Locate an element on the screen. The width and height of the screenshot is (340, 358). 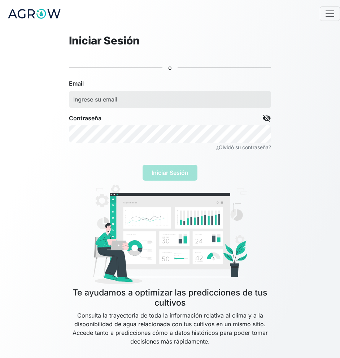
span: visibility_off is located at coordinates (267, 118).